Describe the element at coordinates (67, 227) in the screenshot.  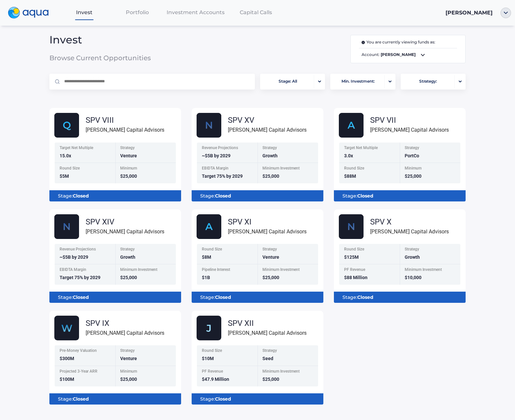
I see `img: Nscale_fund_card_1.svg` at that location.